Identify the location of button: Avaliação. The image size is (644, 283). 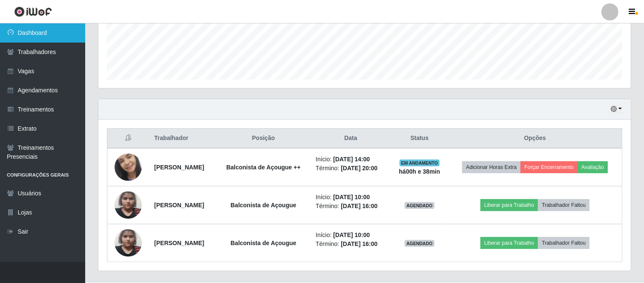
(593, 167).